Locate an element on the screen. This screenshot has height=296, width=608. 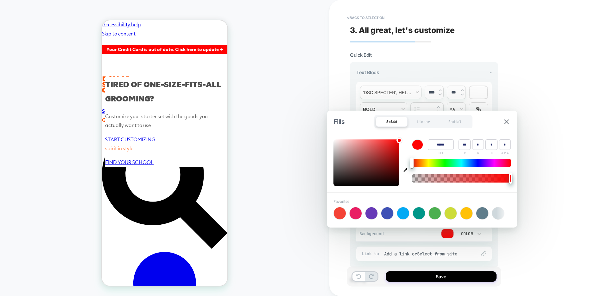
span: 3. All great, let's customize is located at coordinates (402, 30).